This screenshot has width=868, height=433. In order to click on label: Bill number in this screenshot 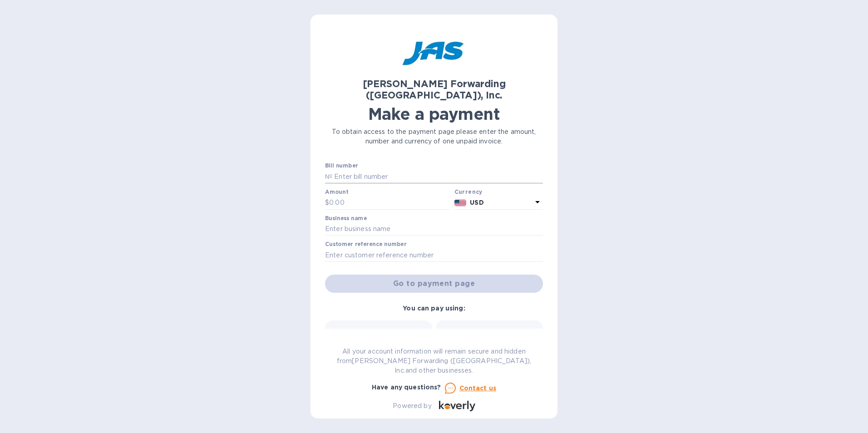, I will do `click(341, 166)`.